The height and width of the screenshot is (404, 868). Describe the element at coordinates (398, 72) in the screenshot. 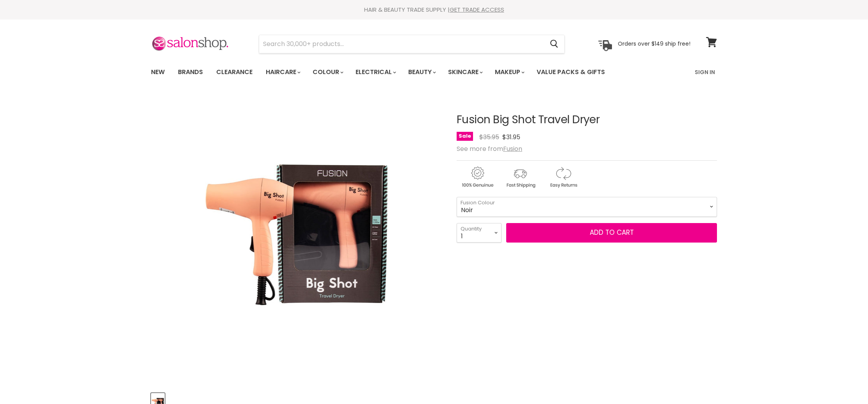

I see `ul: Main menu` at that location.